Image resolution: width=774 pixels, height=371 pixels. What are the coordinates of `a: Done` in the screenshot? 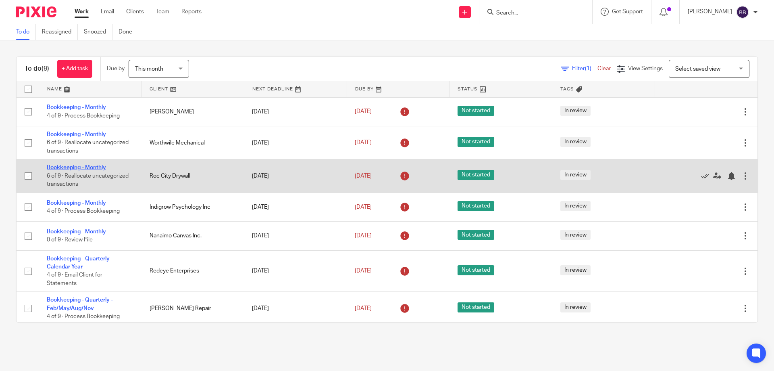 It's located at (128, 32).